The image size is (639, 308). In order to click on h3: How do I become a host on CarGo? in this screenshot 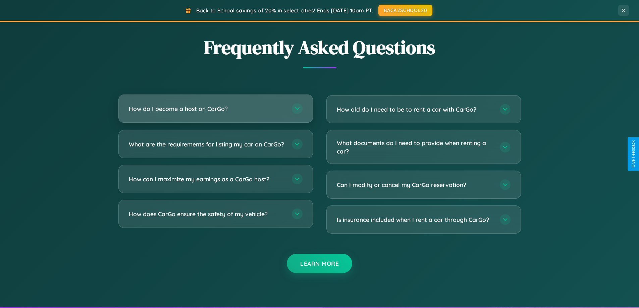, I will do `click(207, 109)`.